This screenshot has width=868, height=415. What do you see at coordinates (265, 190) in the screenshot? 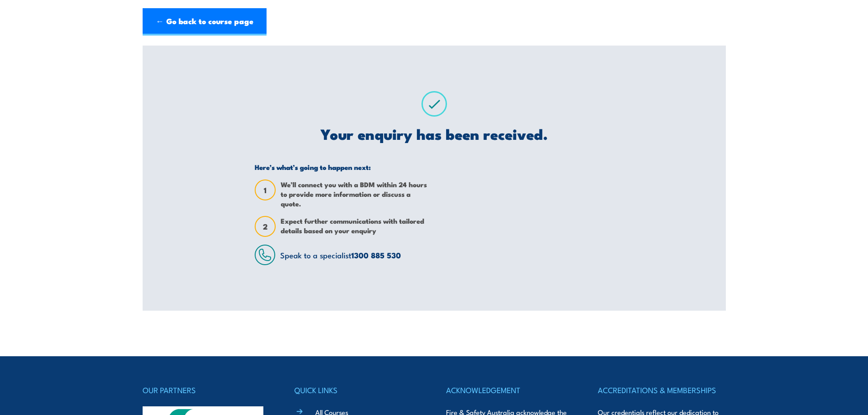
I see `span: 1` at bounding box center [265, 190].